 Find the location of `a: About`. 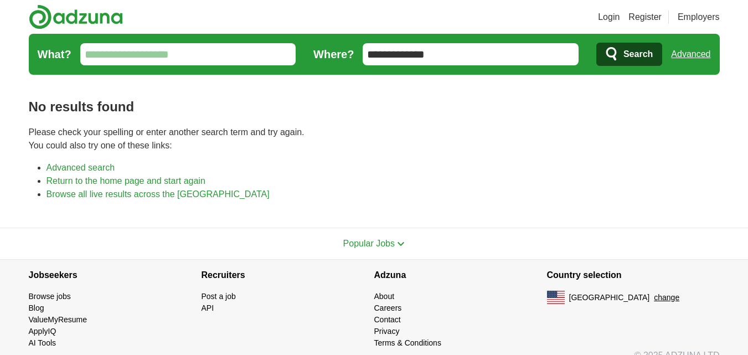

a: About is located at coordinates (384, 296).